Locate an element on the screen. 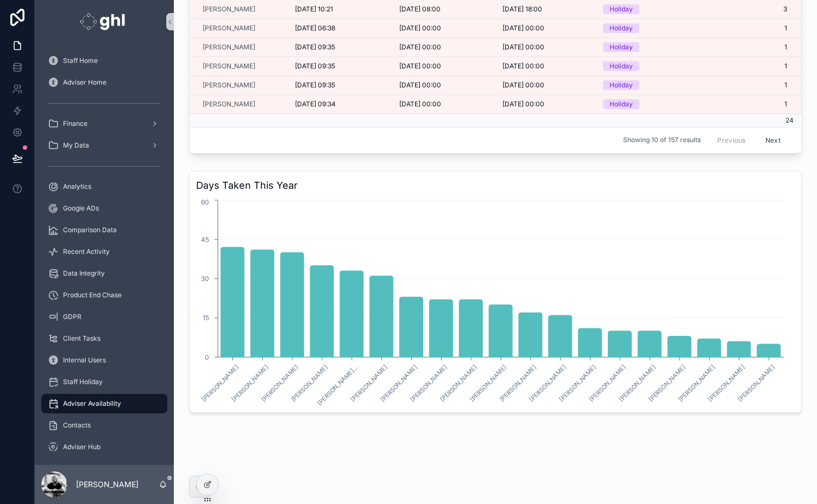 This screenshot has height=504, width=817. span: Staff Holiday is located at coordinates (83, 382).